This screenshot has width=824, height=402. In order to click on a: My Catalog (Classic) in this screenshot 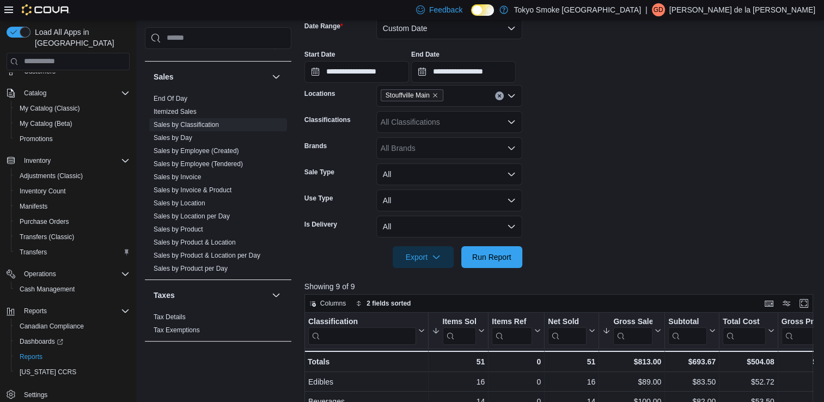, I will do `click(50, 108)`.